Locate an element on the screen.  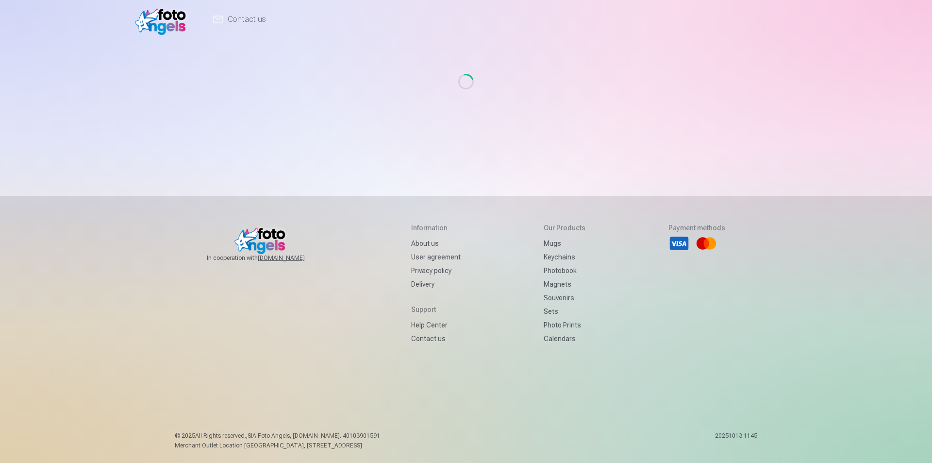
a: Magnets is located at coordinates (565, 284).